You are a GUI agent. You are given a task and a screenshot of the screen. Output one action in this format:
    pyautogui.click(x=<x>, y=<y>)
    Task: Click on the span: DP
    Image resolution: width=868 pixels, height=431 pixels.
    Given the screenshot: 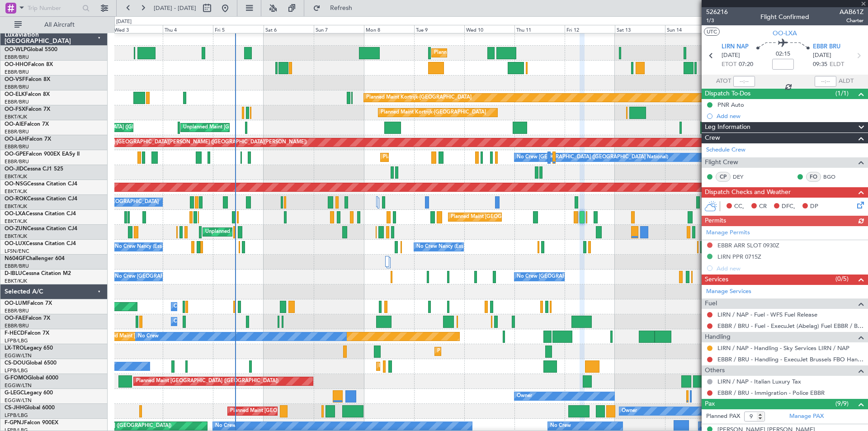 What is the action you would take?
    pyautogui.click(x=814, y=207)
    